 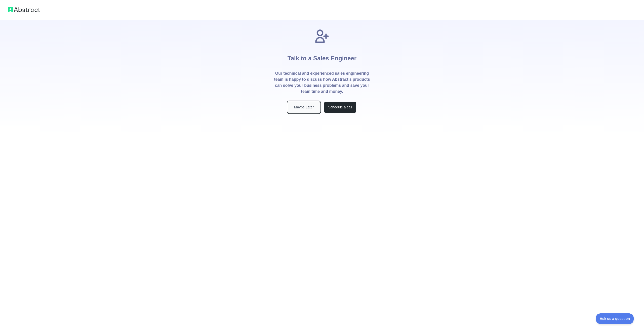 What do you see at coordinates (304, 107) in the screenshot?
I see `button: Maybe Later` at bounding box center [304, 107].